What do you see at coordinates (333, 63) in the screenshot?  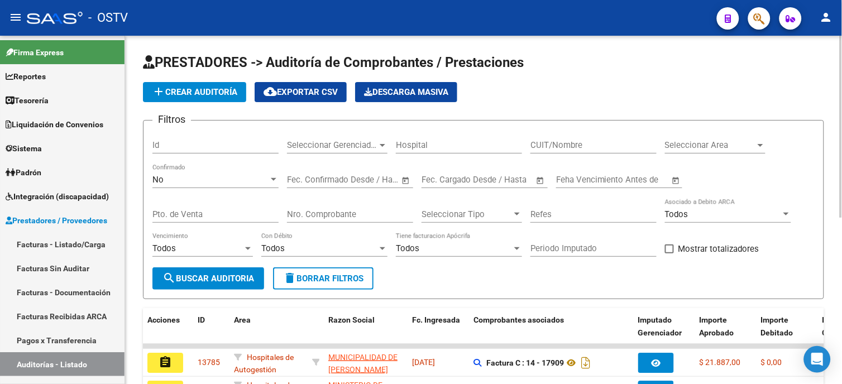 I see `span: PRESTADORES -> Auditoría de Comprobantes / Prestaciones` at bounding box center [333, 63].